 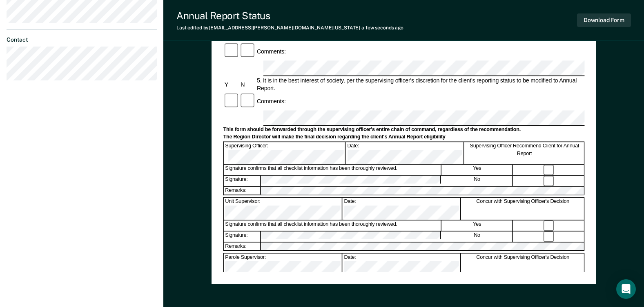 What do you see at coordinates (290, 16) in the screenshot?
I see `div: Annual Report Status` at bounding box center [290, 16].